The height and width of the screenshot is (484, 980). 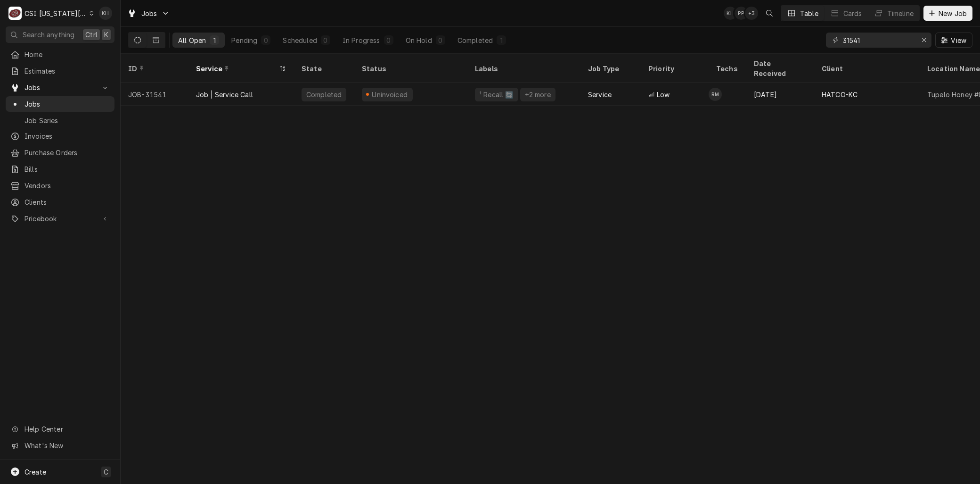 What do you see at coordinates (715, 94) in the screenshot?
I see `div: Robert Mendon's Avatar` at bounding box center [715, 94].